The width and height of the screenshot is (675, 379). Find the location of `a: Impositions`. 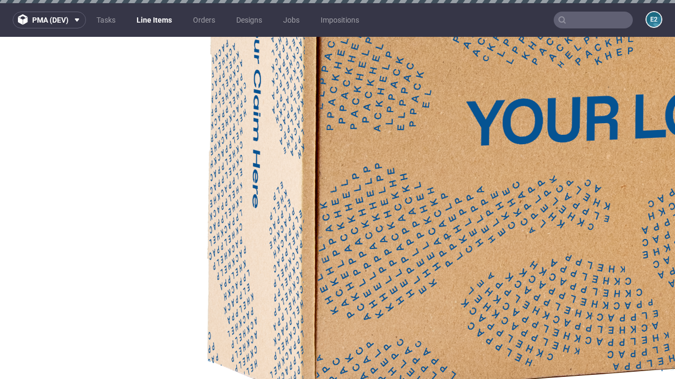

a: Impositions is located at coordinates (339, 20).